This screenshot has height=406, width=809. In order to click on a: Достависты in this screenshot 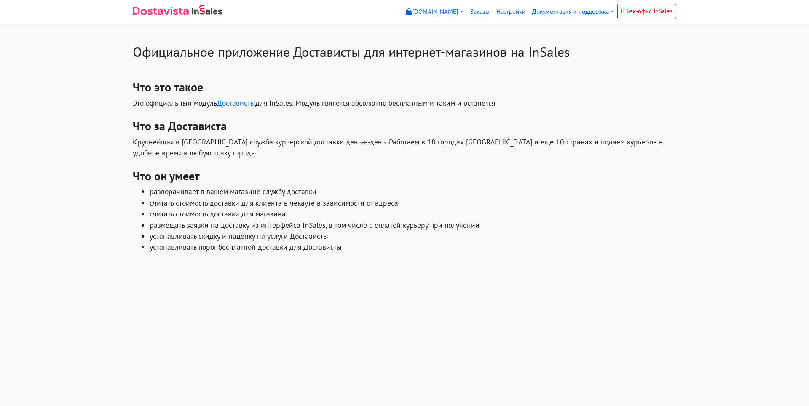, I will do `click(236, 103)`.